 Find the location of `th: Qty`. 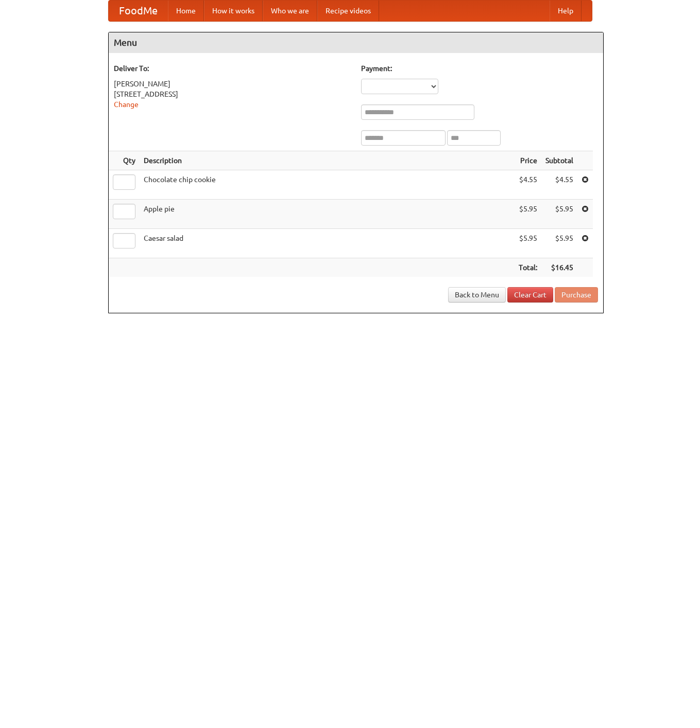

th: Qty is located at coordinates (124, 161).